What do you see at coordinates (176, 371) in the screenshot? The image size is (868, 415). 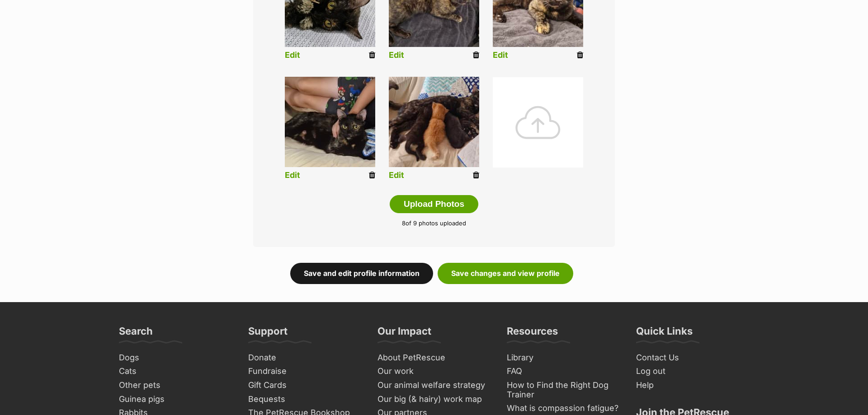 I see `a: Cats` at bounding box center [176, 371].